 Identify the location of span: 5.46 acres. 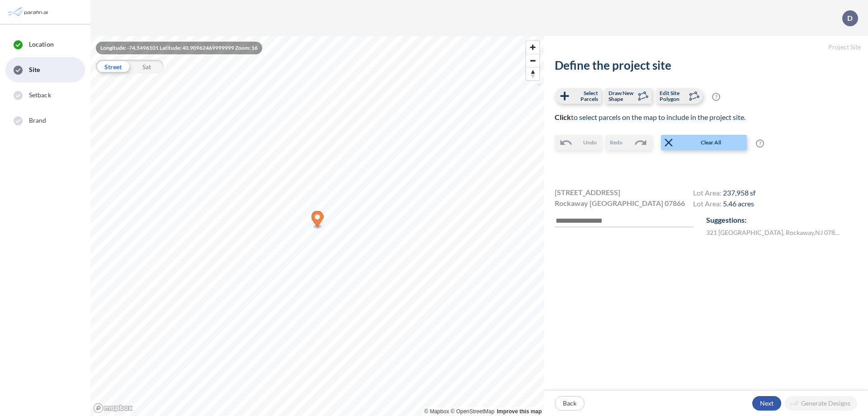
(738, 203).